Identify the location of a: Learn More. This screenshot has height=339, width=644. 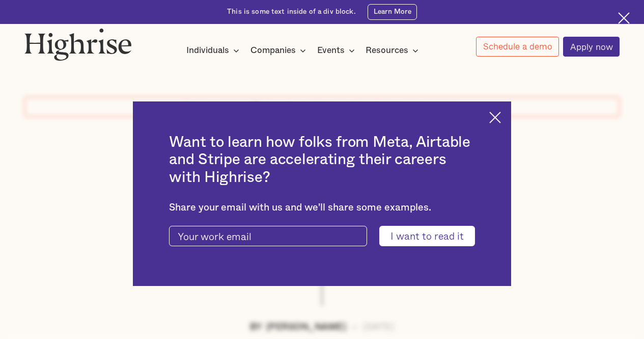
(392, 12).